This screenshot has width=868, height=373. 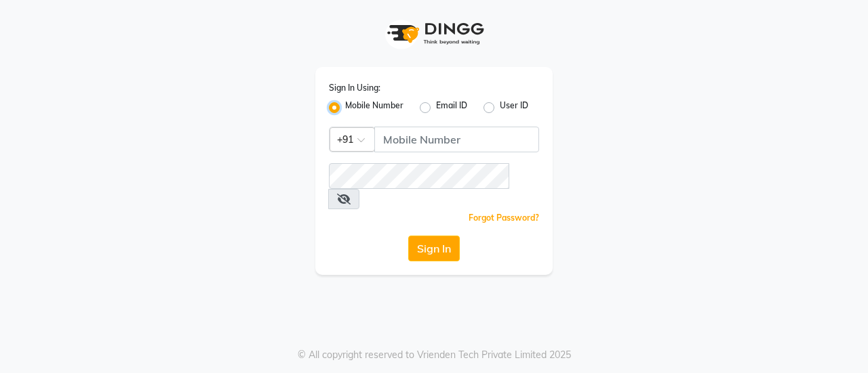 What do you see at coordinates (434, 248) in the screenshot?
I see `button: Sign In` at bounding box center [434, 248].